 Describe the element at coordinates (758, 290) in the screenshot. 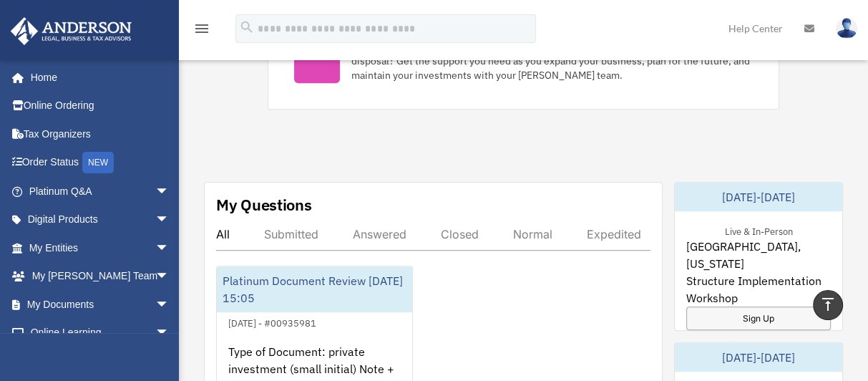

I see `span: Structure Implementation Workshop` at that location.